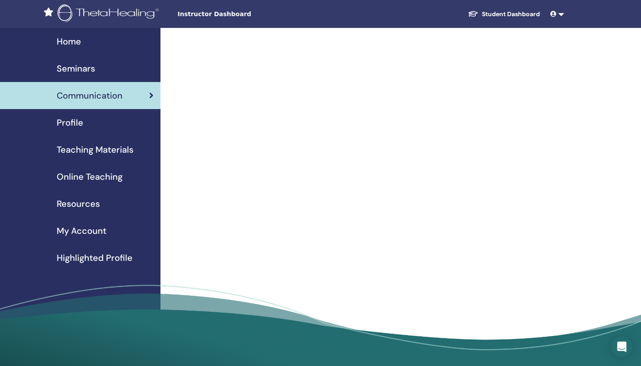  Describe the element at coordinates (621, 346) in the screenshot. I see `div: Open Intercom Messenger` at that location.